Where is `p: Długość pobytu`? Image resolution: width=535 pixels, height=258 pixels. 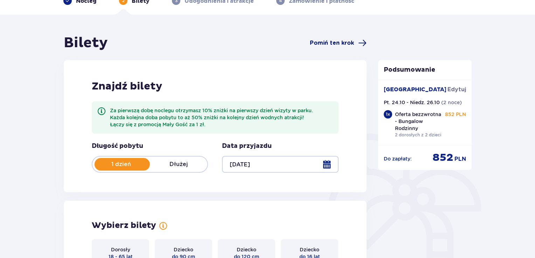 p: Długość pobytu is located at coordinates (117, 146).